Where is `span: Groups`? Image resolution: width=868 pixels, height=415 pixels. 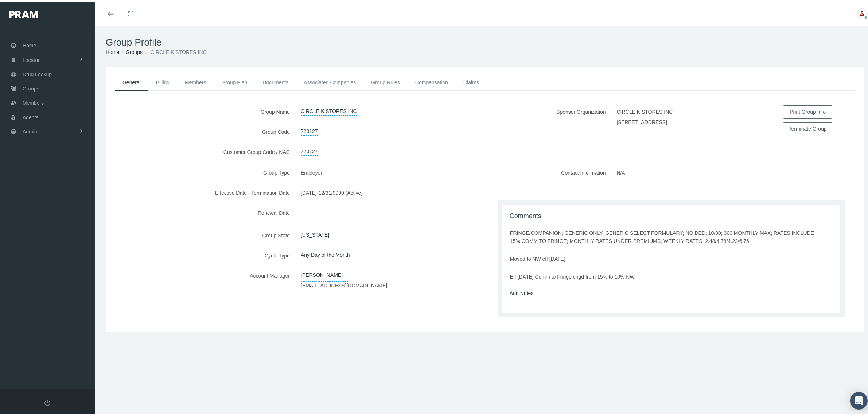 span: Groups is located at coordinates (31, 86).